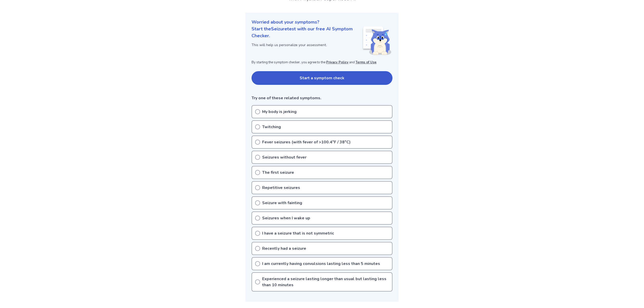 Image resolution: width=644 pixels, height=308 pixels. What do you see at coordinates (377, 41) in the screenshot?
I see `img: Shiba` at bounding box center [377, 41].